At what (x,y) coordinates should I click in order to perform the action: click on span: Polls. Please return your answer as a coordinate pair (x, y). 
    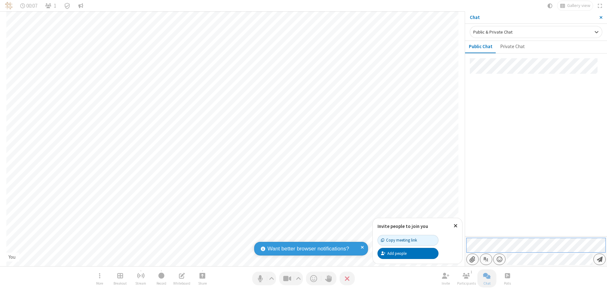
    Looking at the image, I should click on (508, 283).